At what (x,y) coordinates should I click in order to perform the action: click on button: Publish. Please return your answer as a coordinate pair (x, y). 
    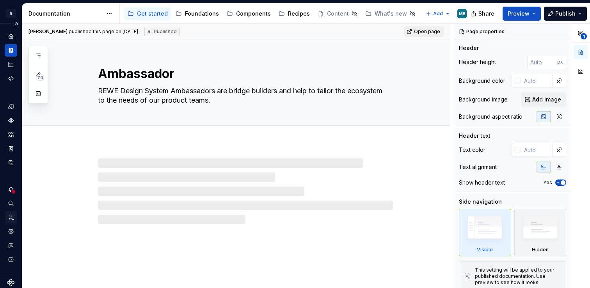
    Looking at the image, I should click on (566, 14).